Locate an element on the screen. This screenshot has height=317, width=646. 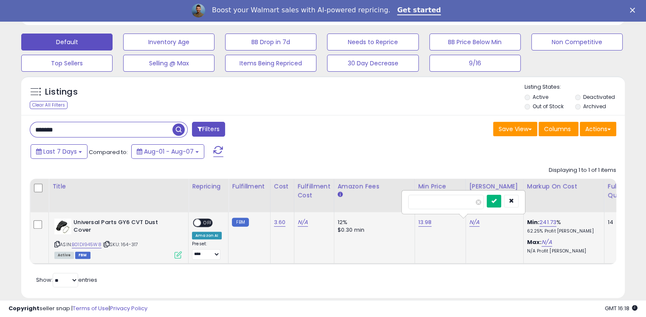
p: Listing States: is located at coordinates (575, 87).